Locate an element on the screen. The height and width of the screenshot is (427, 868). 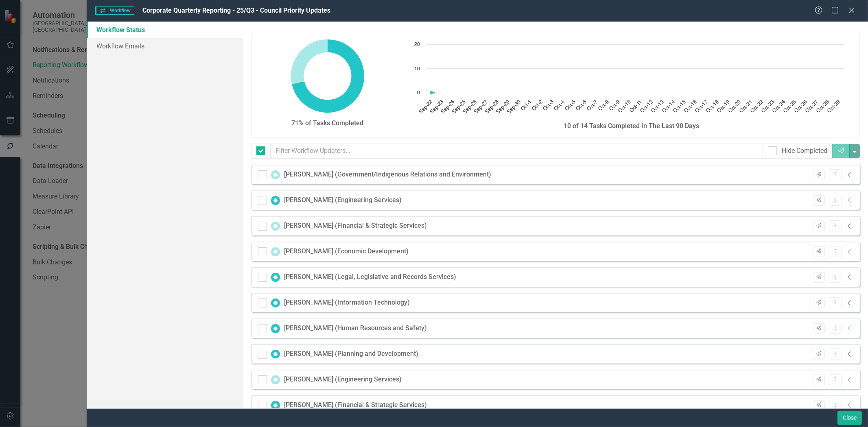
text: Sep-30 is located at coordinates (514, 107).